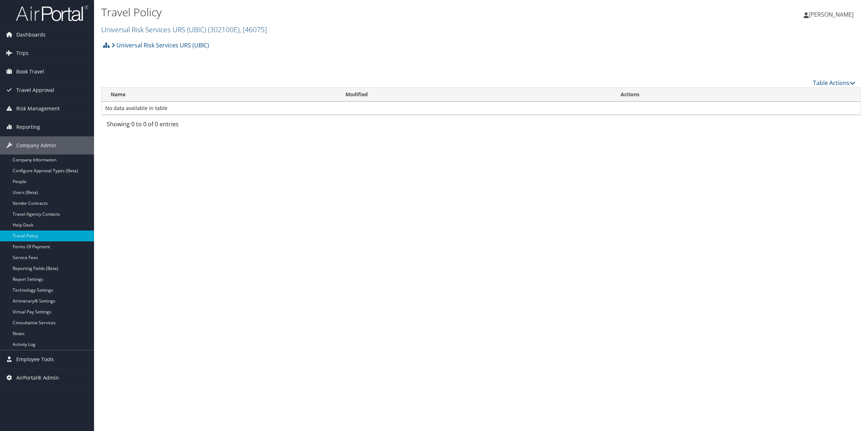  I want to click on span: Trips, so click(23, 54).